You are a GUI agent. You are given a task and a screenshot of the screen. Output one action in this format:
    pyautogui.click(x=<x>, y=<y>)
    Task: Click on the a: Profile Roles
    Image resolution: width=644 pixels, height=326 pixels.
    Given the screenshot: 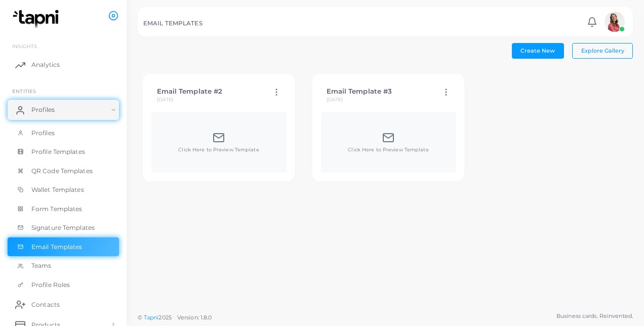 What is the action you would take?
    pyautogui.click(x=63, y=285)
    